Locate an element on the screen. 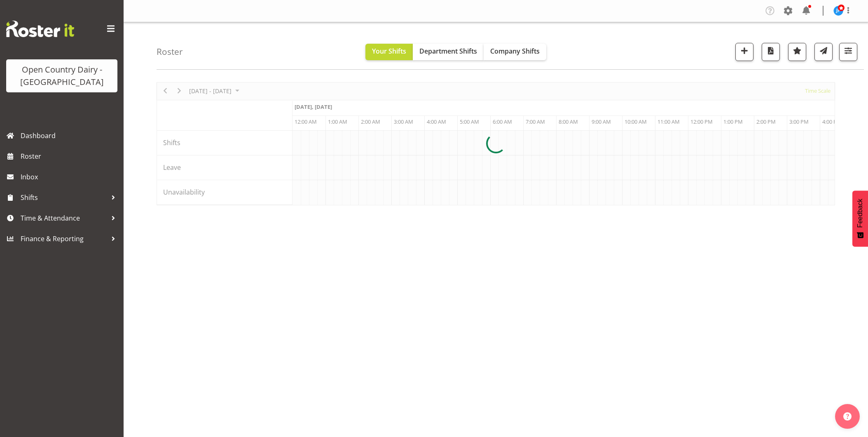 Image resolution: width=868 pixels, height=437 pixels. span: Dashboard is located at coordinates (70, 136).